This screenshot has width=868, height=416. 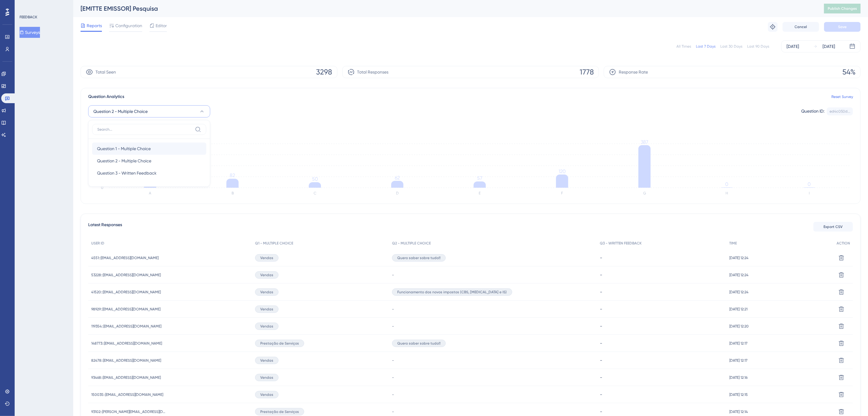 I want to click on tspan: 62, so click(x=397, y=177).